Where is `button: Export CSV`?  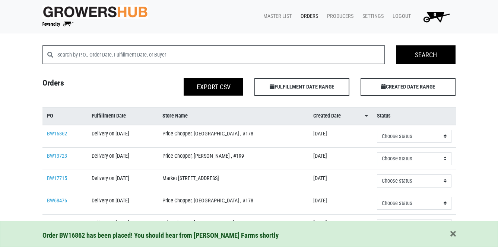
button: Export CSV is located at coordinates (213, 87).